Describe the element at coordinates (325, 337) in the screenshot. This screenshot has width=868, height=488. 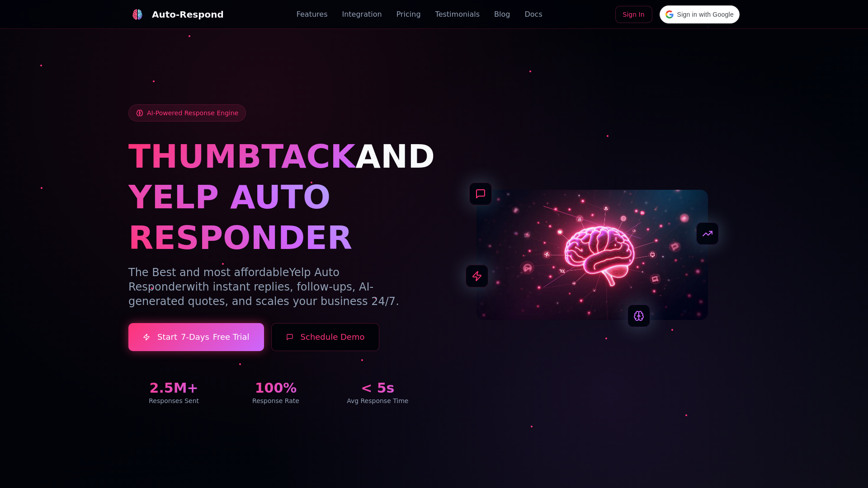
I see `button: Schedule Demo` at that location.